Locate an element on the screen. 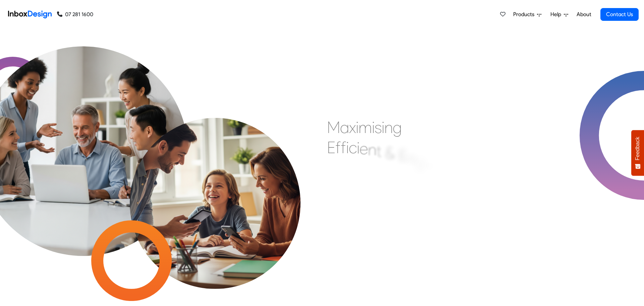  button: Feedback - Show survey is located at coordinates (637, 153).